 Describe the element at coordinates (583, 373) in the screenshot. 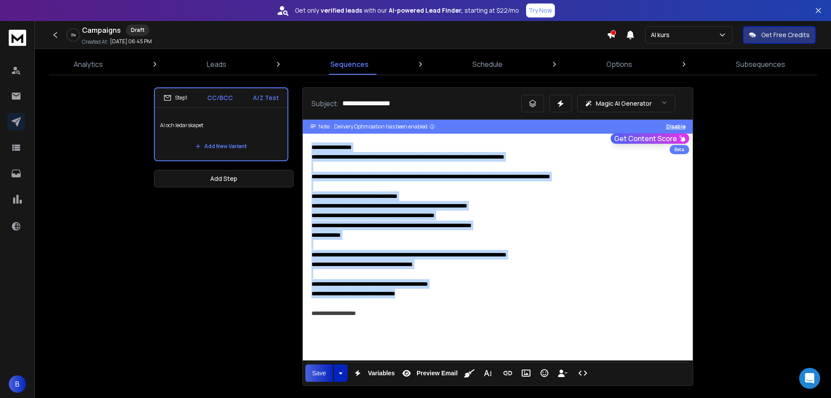

I see `button: Code View` at that location.